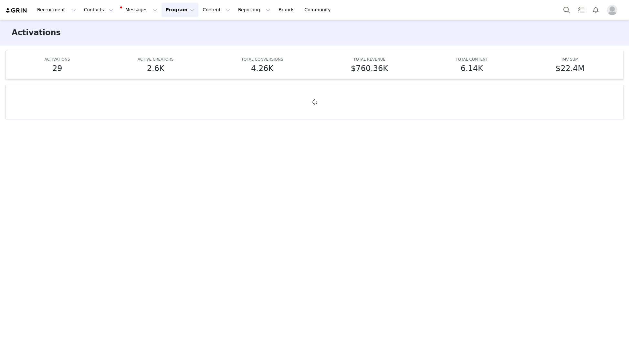  Describe the element at coordinates (57, 60) in the screenshot. I see `span: ACTIVATIONS` at that location.